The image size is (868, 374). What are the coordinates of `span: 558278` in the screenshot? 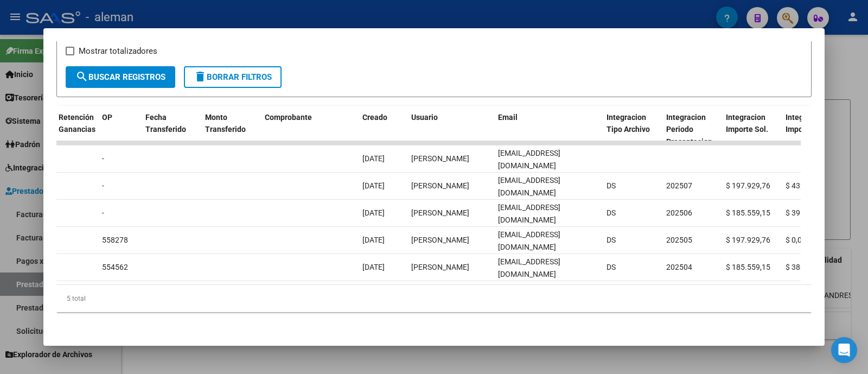 It's located at (115, 240).